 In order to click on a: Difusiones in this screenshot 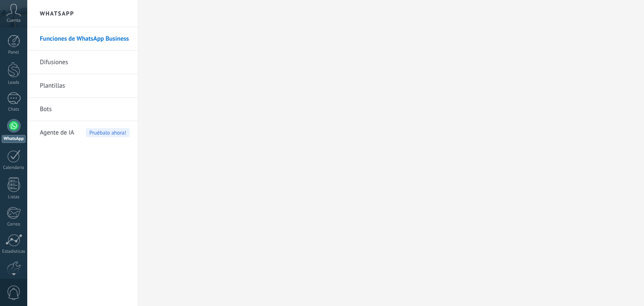, I will do `click(84, 62)`.